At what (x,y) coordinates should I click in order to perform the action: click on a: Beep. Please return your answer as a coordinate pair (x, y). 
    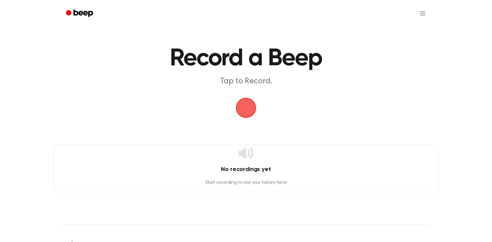
    Looking at the image, I should click on (80, 13).